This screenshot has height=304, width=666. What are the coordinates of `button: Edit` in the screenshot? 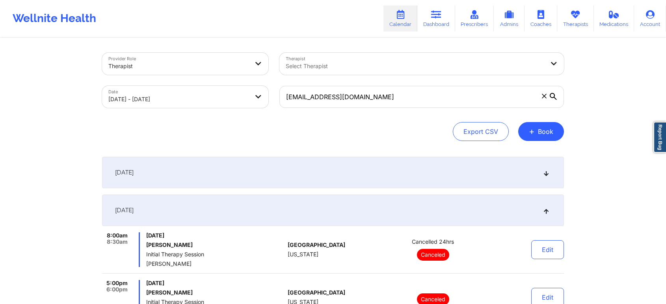 It's located at (547, 250).